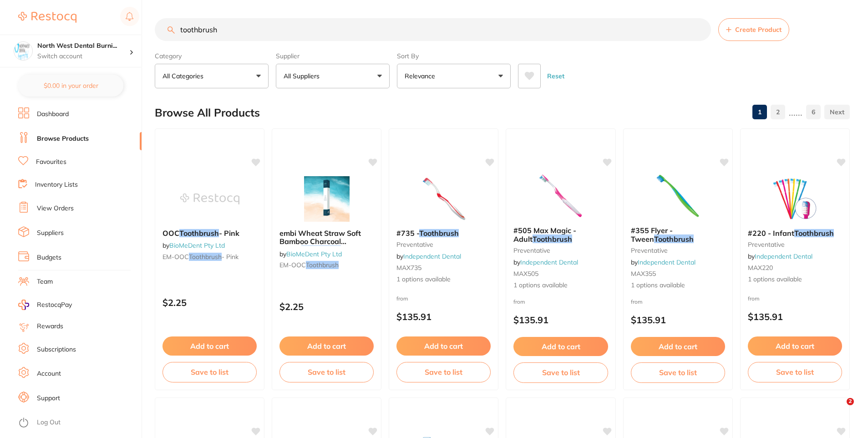  I want to click on img: embi Wheat Straw Soft Bamboo Charcoal Bristle Toothbrush, so click(327, 199).